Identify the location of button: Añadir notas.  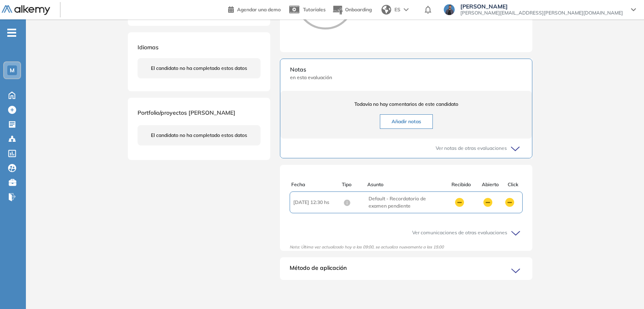
(406, 122).